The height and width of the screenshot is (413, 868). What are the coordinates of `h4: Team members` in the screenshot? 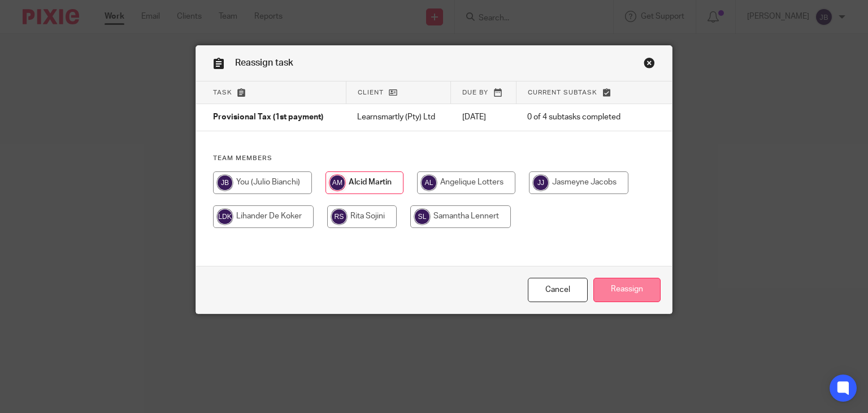 It's located at (434, 158).